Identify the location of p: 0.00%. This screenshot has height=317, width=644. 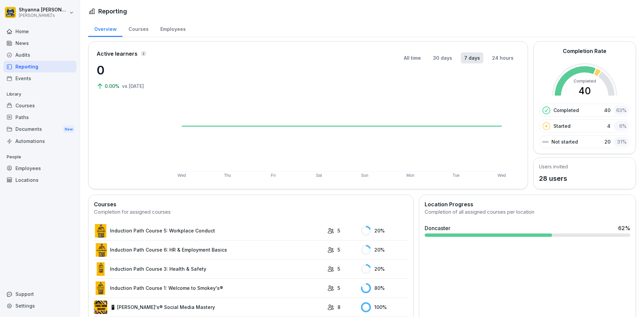
(113, 86).